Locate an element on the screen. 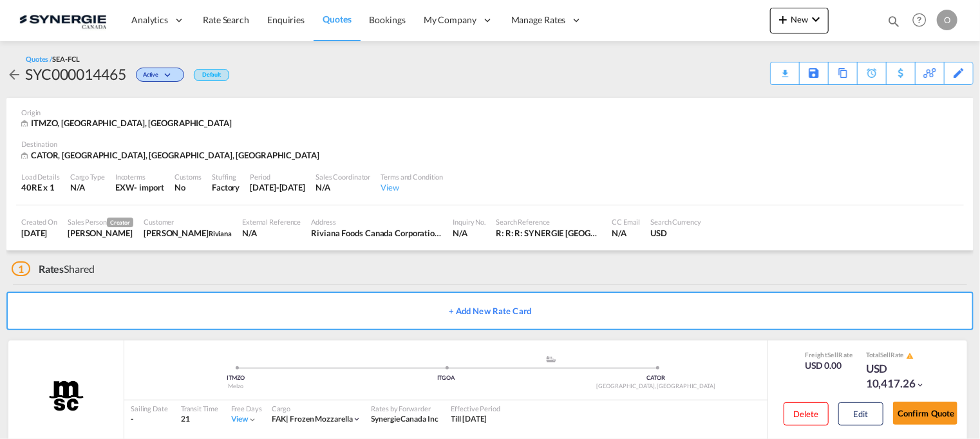  div: Shared is located at coordinates (53, 269).